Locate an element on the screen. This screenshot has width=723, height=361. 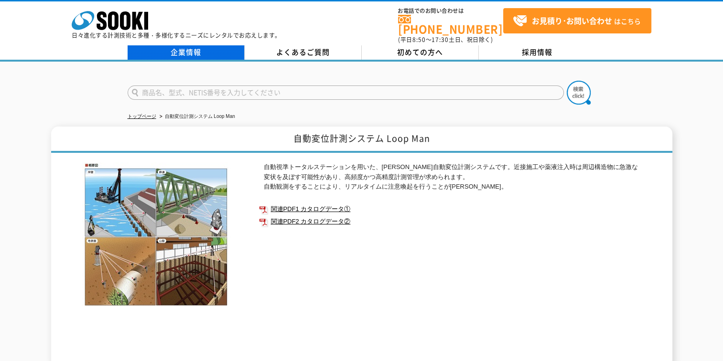
li: 自動変位計測システム Loop Man is located at coordinates (196, 117).